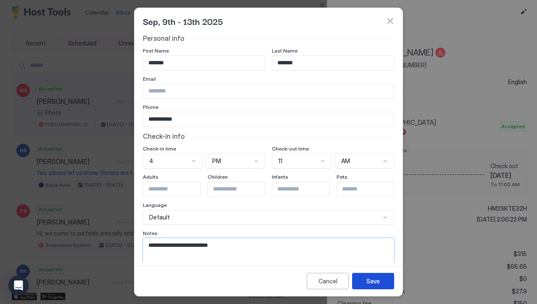  Describe the element at coordinates (164, 136) in the screenshot. I see `span: Check-in info` at that location.